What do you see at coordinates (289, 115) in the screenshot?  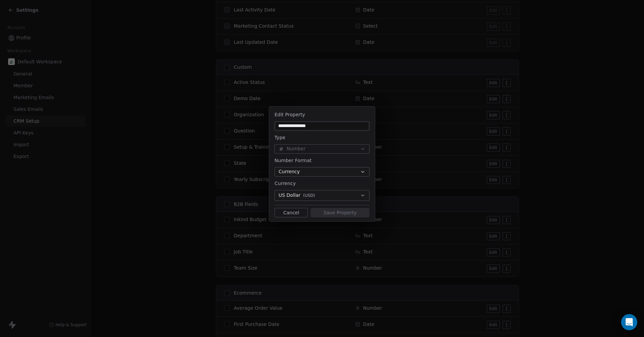 I see `span: Edit Property` at bounding box center [289, 115].